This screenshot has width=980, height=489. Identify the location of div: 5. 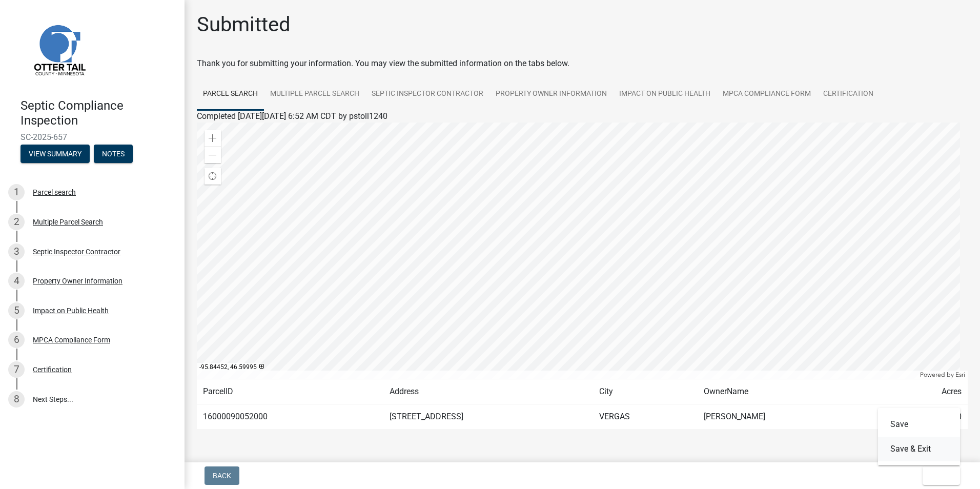
(16, 311).